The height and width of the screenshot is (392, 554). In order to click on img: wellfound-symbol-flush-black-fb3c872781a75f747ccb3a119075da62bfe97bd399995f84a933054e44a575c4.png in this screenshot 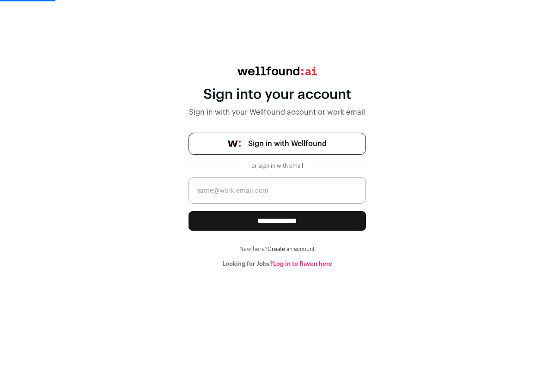, I will do `click(234, 143)`.